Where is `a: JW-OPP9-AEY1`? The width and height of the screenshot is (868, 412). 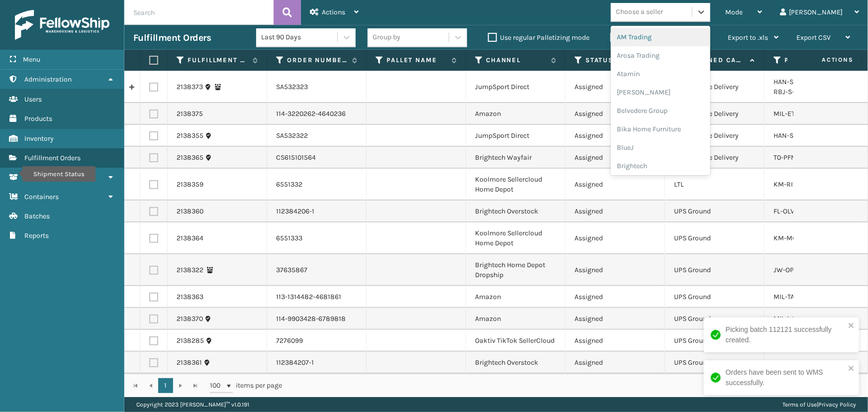
a: JW-OPP9-AEY1 is located at coordinates (796, 270).